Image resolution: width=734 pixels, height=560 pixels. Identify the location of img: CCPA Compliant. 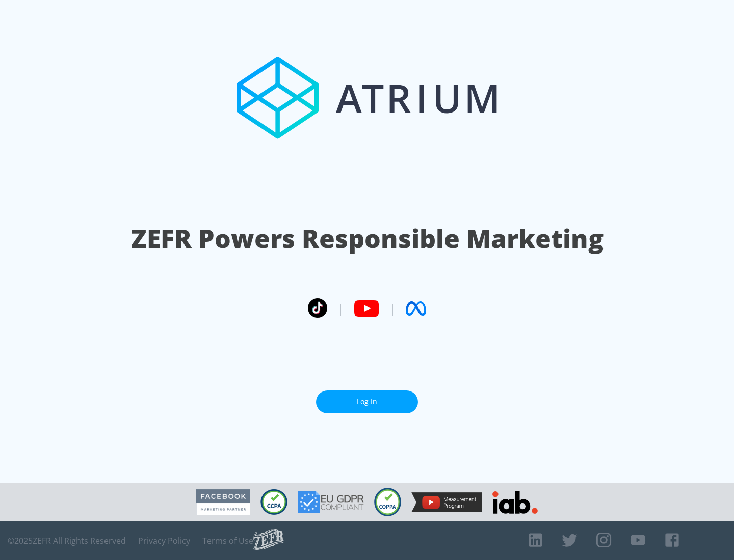
(274, 502).